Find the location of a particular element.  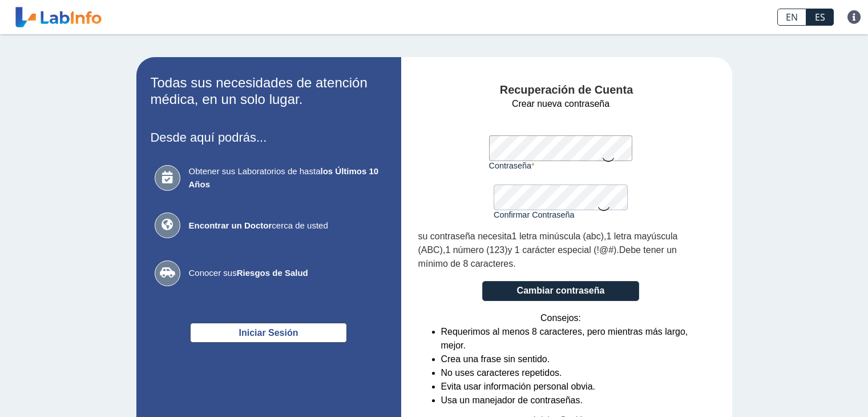

span: Obtener sus Laboratorios de hasta is located at coordinates (286, 178).